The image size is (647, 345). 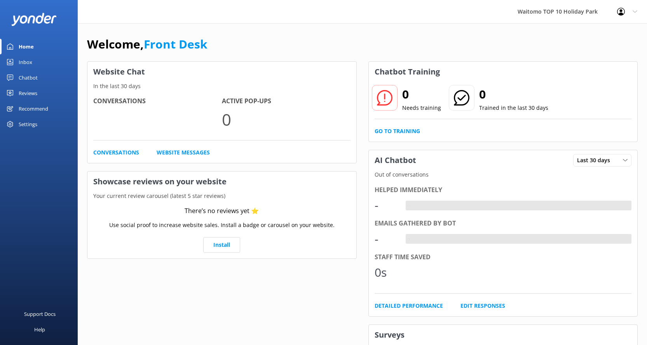 I want to click on a: Conversations, so click(x=116, y=153).